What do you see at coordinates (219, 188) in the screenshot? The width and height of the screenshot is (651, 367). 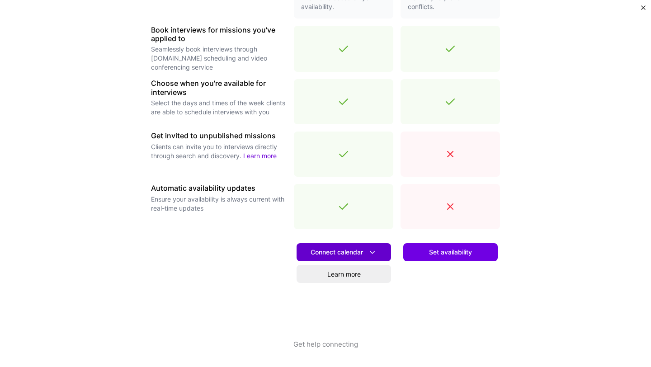 I see `h3: Automatic availability updates` at bounding box center [219, 188].